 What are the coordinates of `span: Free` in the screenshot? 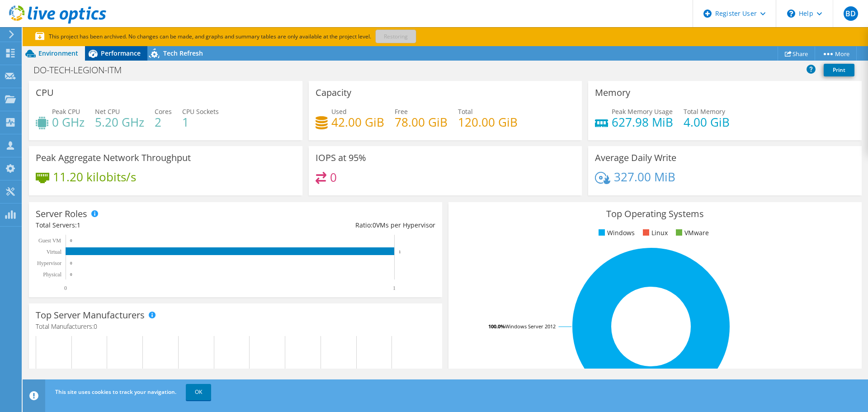 It's located at (401, 111).